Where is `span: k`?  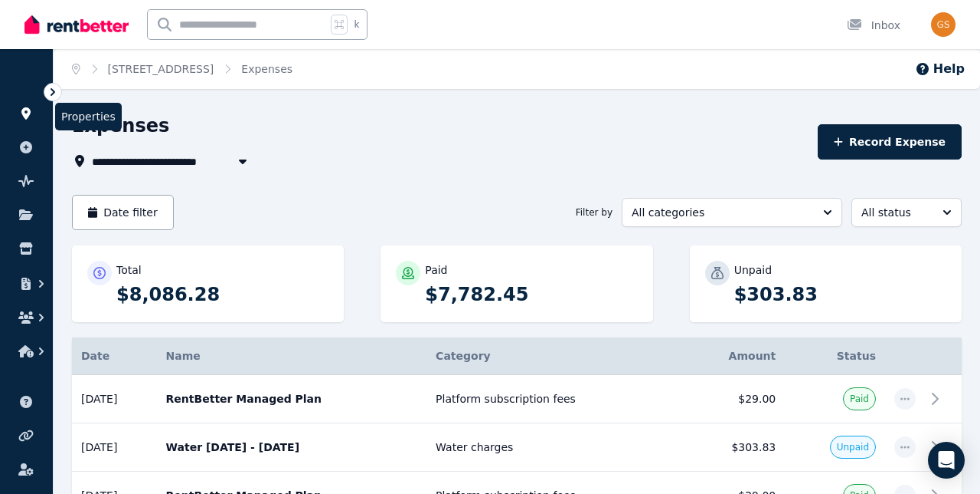 span: k is located at coordinates (356, 24).